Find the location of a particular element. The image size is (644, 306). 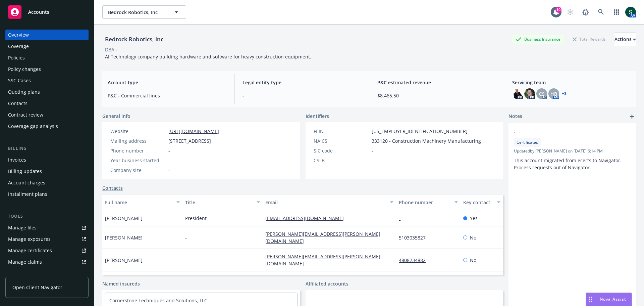

span: Accounts is located at coordinates (38, 12).